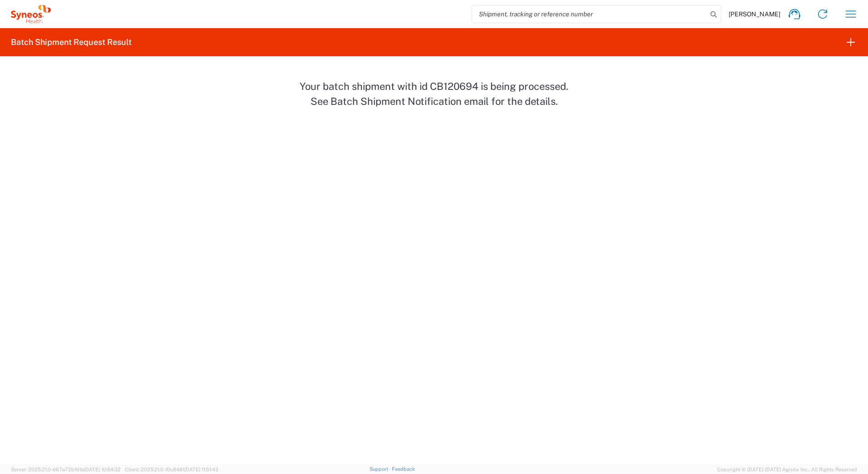 The width and height of the screenshot is (868, 474). What do you see at coordinates (171, 470) in the screenshot?
I see `span: Client: 2025.21.0-f0c8481` at bounding box center [171, 470].